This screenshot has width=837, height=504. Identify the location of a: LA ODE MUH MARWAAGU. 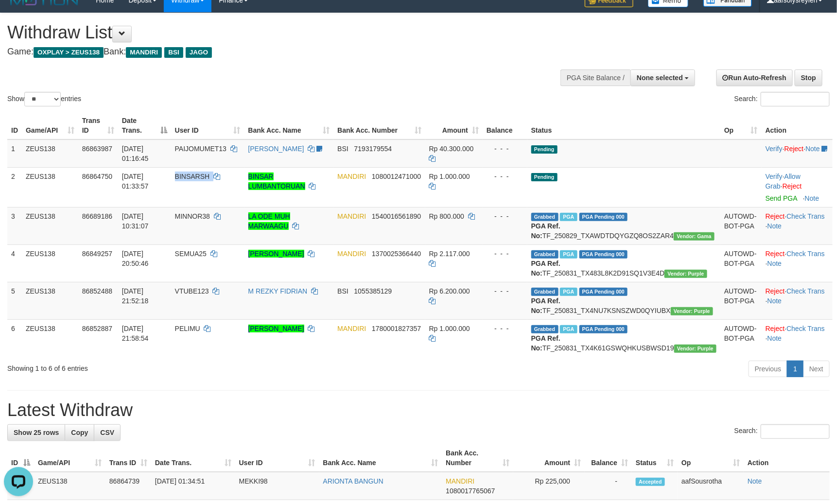
(269, 221).